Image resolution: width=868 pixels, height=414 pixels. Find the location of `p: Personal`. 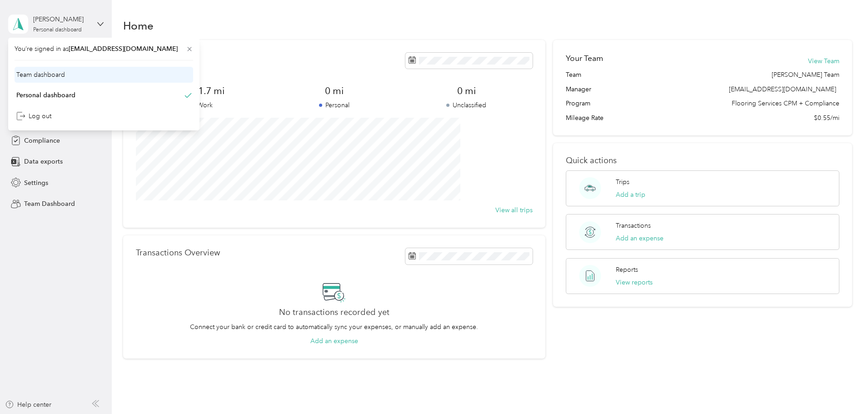

p: Personal is located at coordinates (334, 105).